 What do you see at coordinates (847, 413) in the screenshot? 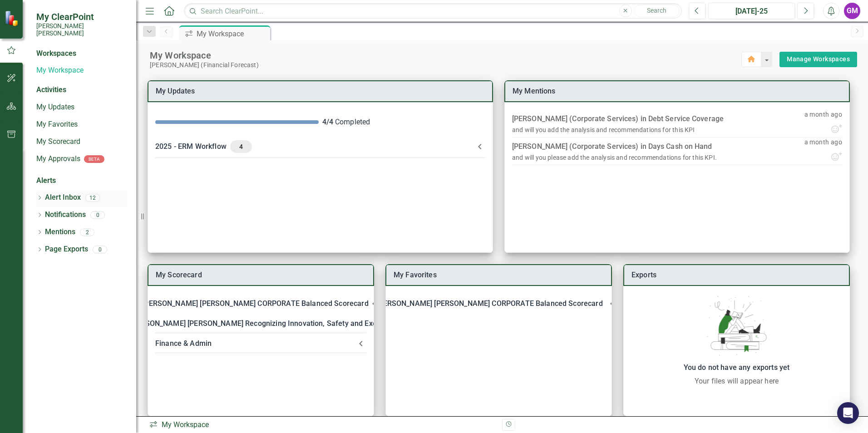
I see `div: Open Intercom Messenger` at bounding box center [847, 413].